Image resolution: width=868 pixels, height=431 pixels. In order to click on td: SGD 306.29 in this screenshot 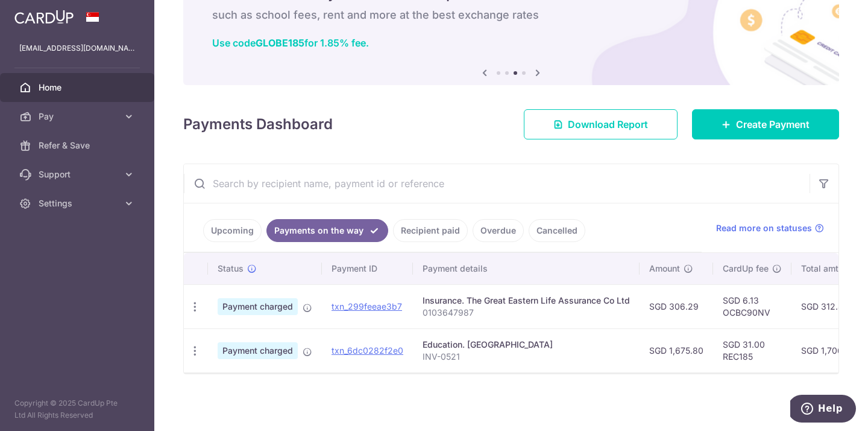, I will do `click(677, 306)`.